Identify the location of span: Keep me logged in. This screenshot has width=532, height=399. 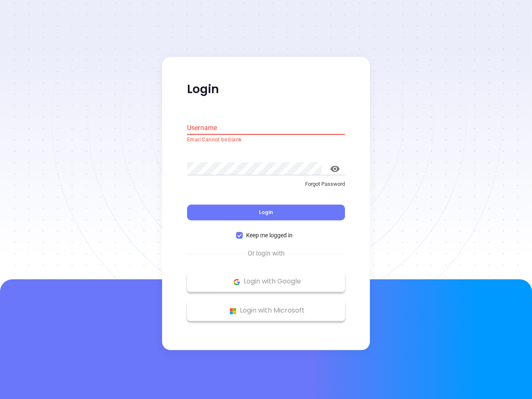
(269, 236).